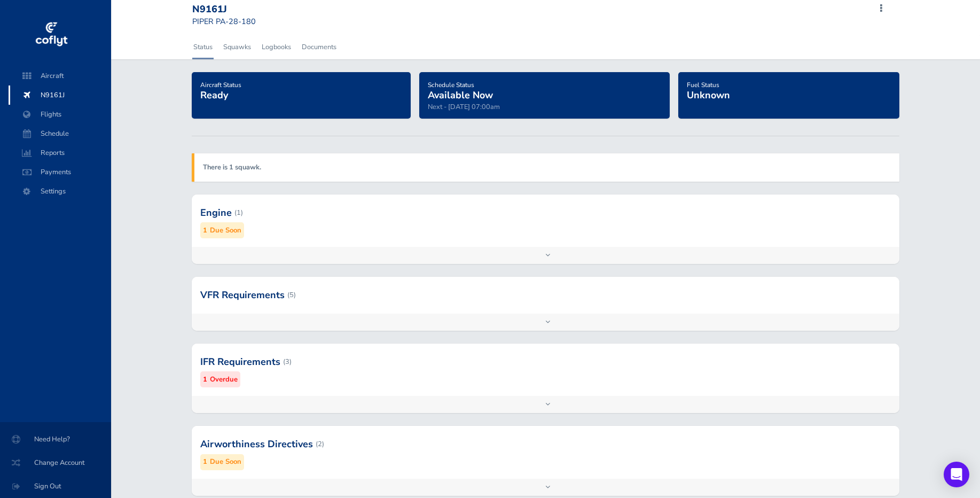 Image resolution: width=980 pixels, height=498 pixels. I want to click on img: coflyt logo, so click(51, 34).